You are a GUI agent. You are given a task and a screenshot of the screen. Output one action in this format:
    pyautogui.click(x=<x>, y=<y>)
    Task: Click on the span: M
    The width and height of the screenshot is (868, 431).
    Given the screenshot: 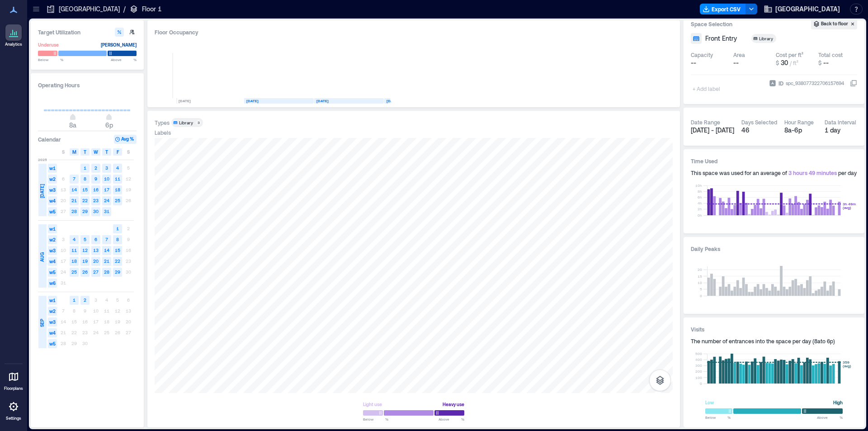 What is the action you would take?
    pyautogui.click(x=74, y=152)
    